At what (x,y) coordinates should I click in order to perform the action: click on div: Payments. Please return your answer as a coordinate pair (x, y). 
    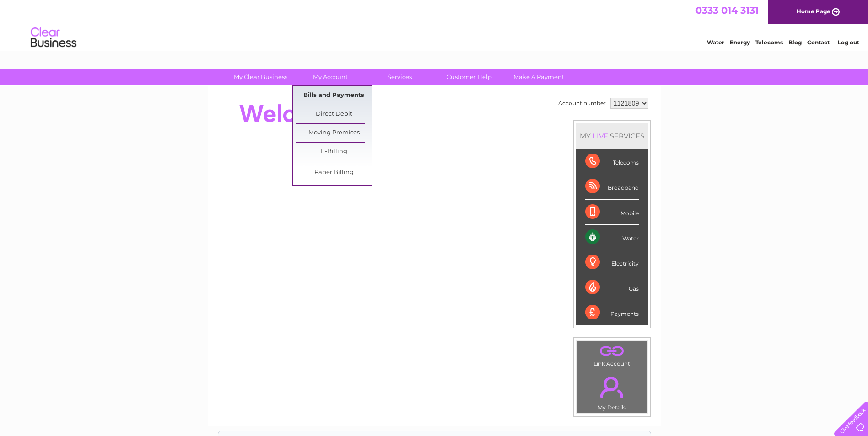
    Looking at the image, I should click on (611, 312).